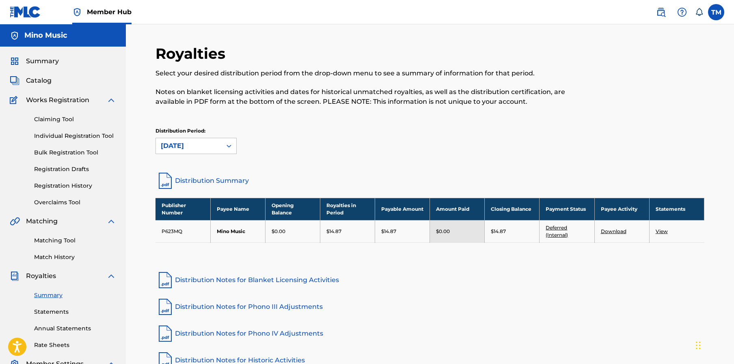  Describe the element at coordinates (75, 136) in the screenshot. I see `a: Individual Registration Tool` at that location.